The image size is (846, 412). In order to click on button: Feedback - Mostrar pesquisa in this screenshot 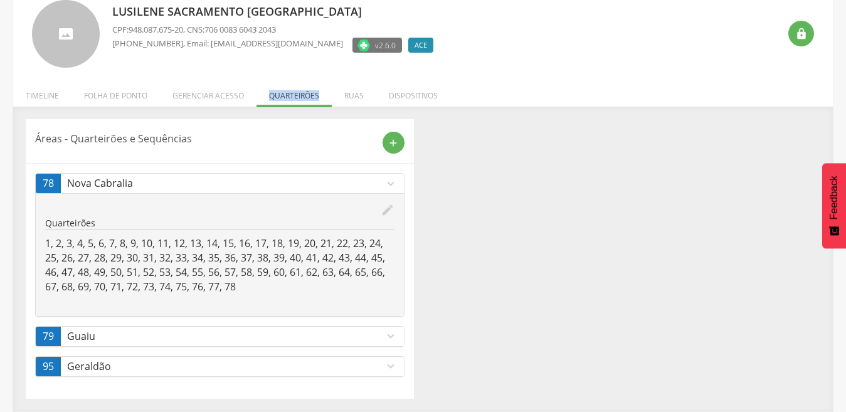, I will do `click(834, 206)`.